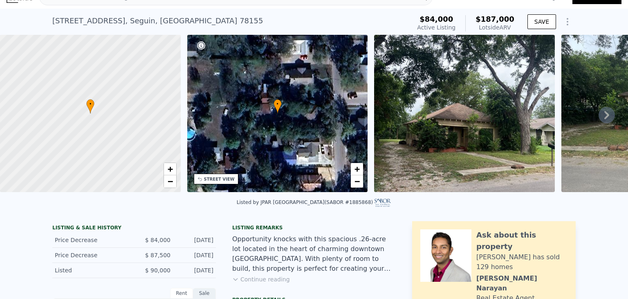 This screenshot has height=299, width=628. What do you see at coordinates (314, 227) in the screenshot?
I see `div: Listing remarks` at bounding box center [314, 227].